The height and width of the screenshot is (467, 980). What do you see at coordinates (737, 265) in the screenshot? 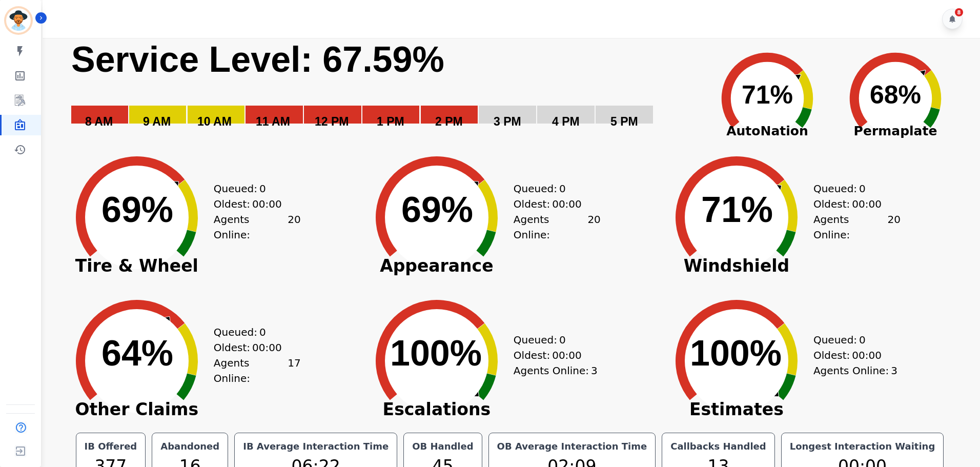
I see `span: Windshield` at bounding box center [737, 265].